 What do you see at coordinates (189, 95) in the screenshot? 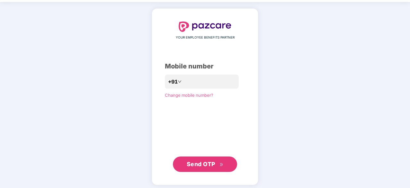
I see `a: Change mobile number?` at bounding box center [189, 95].